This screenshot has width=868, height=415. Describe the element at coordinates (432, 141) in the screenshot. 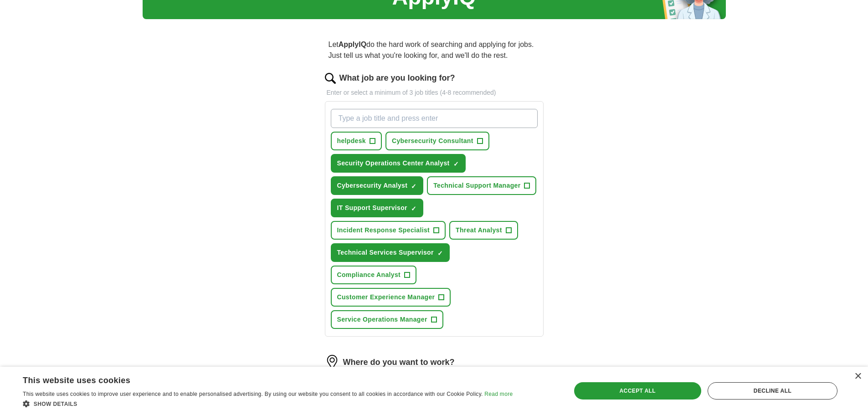

I see `span: Cybersecurity Consultant` at that location.